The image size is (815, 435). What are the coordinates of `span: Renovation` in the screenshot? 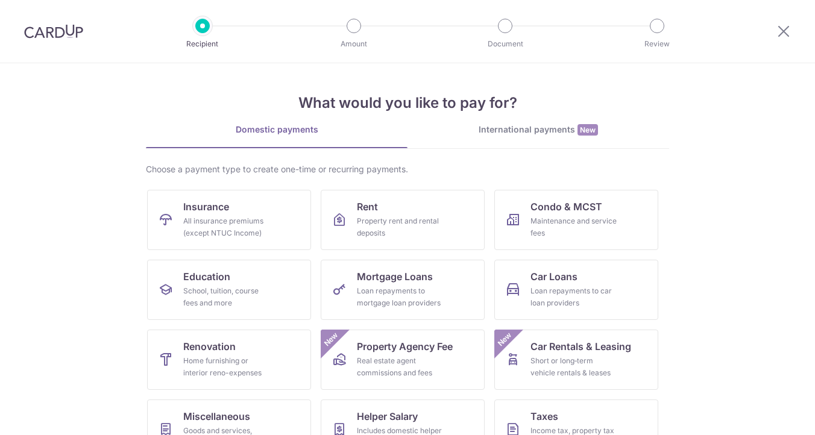 It's located at (209, 346).